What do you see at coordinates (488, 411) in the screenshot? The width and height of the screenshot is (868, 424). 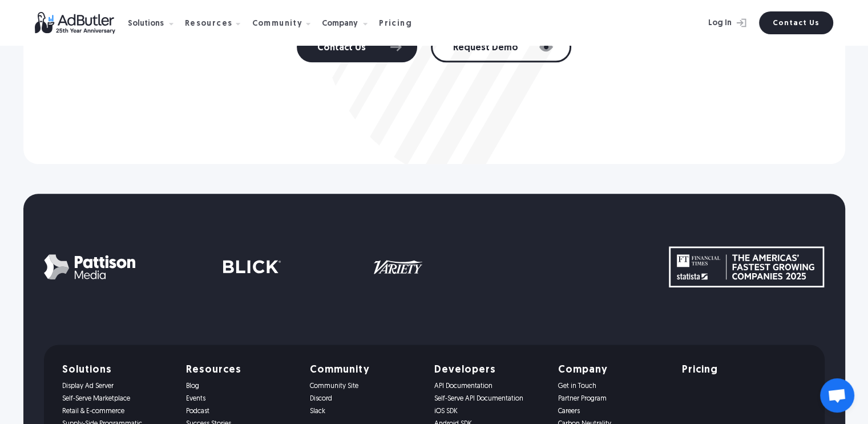 I see `a: iOS SDK` at bounding box center [488, 411].